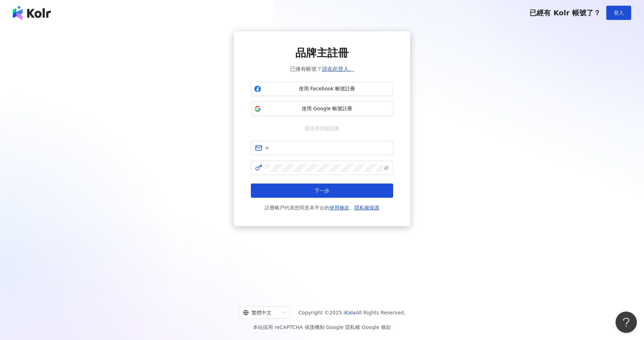  I want to click on span: eye-invisible, so click(387, 168).